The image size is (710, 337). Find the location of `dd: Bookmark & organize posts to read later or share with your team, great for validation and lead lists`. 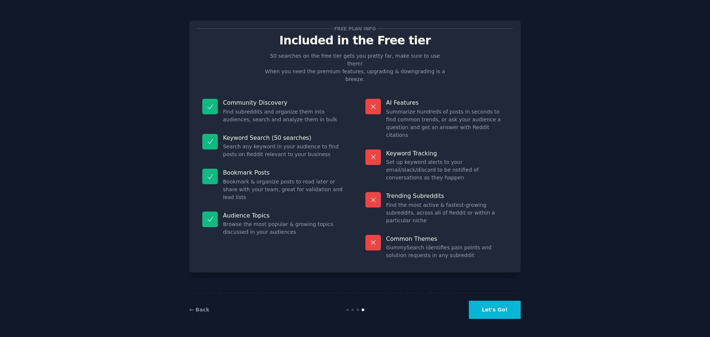

dd: Bookmark & organize posts to read later or share with your team, great for validation and lead lists is located at coordinates (284, 189).